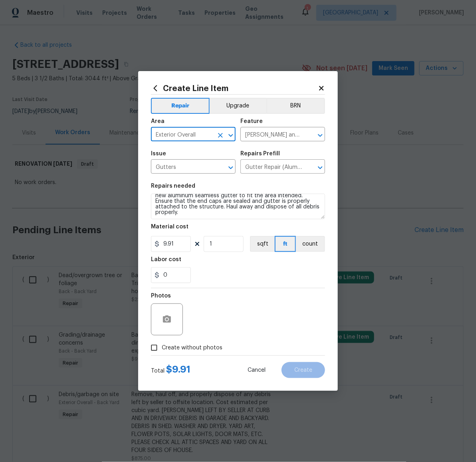  What do you see at coordinates (173, 186) in the screenshot?
I see `h5: Repairs needed` at bounding box center [173, 186].